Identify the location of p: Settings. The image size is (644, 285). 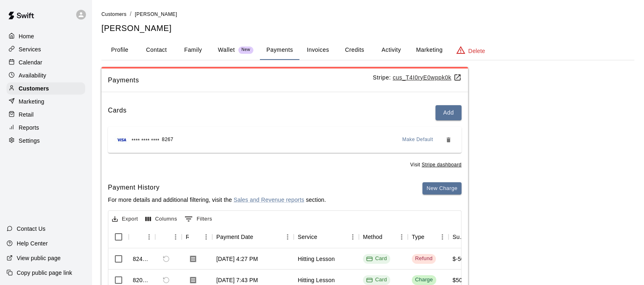
(29, 141).